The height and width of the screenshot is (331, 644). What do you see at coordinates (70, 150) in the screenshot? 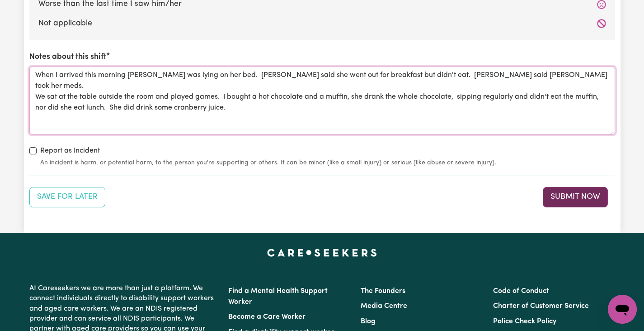
I see `label: Report as Incident` at bounding box center [70, 150].